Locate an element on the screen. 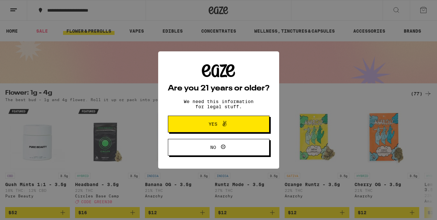 Image resolution: width=437 pixels, height=220 pixels. span: Yes is located at coordinates (213, 124).